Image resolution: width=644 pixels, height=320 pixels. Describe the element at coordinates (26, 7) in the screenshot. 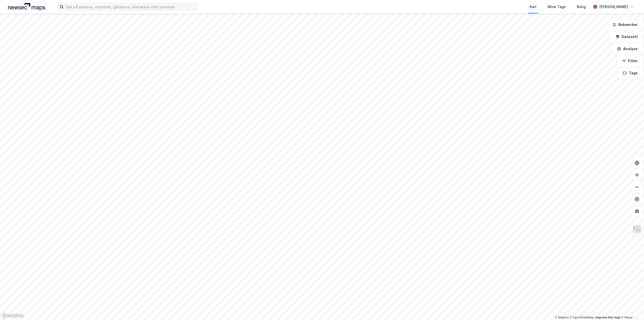

I see `img: logo.a4113a55bc3d86da70a041830d287a7e.svg` at that location.